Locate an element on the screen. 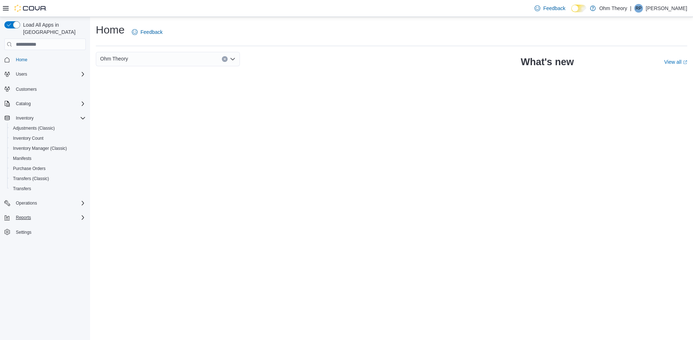 The height and width of the screenshot is (340, 693). button: Open list of options is located at coordinates (233, 59).